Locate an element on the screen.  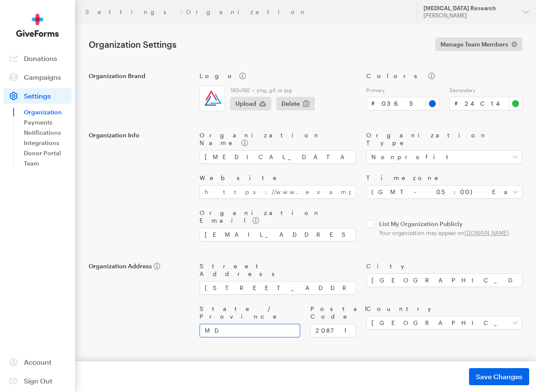
label: Organization Address is located at coordinates (139, 266).